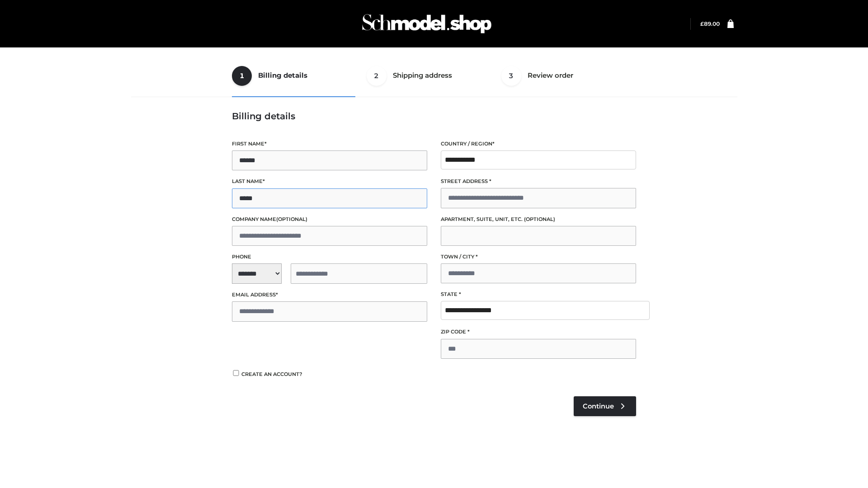  I want to click on label: Town / City, so click(538, 257).